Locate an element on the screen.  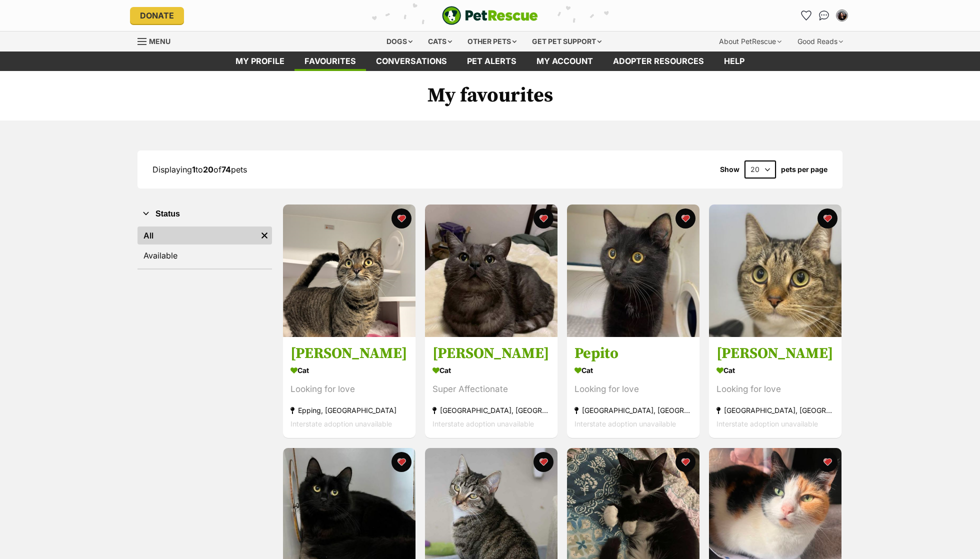
button: My account is located at coordinates (842, 15).